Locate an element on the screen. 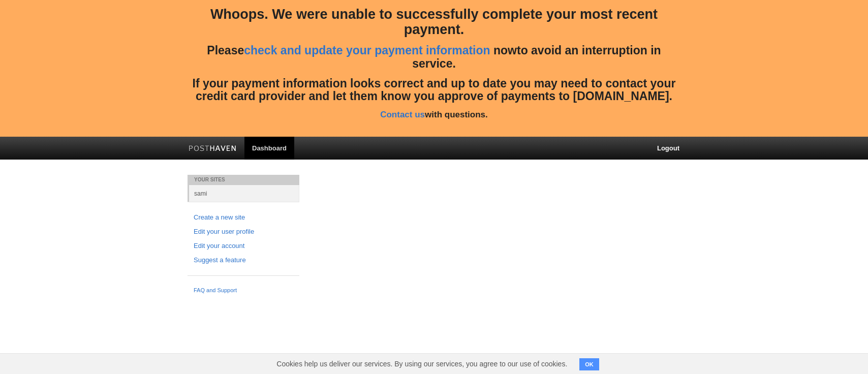  a: Edit your user profile is located at coordinates (243, 232).